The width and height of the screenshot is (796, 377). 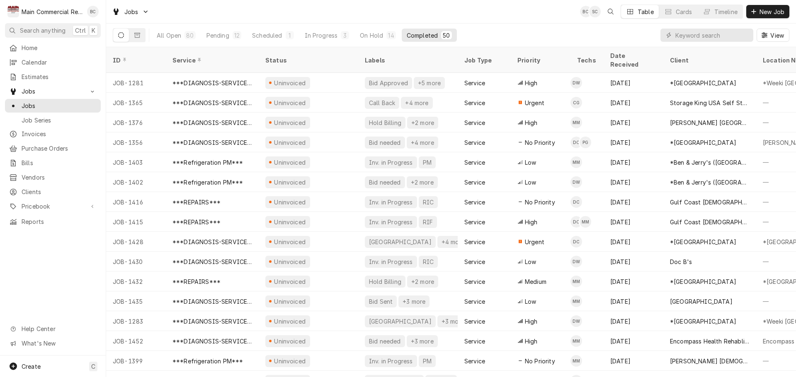 I want to click on div: JOB-1365, so click(x=136, y=103).